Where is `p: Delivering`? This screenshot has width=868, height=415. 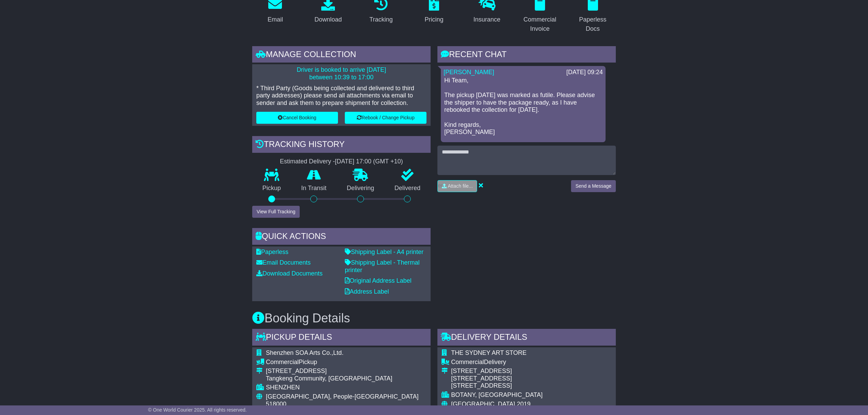
p: Delivering is located at coordinates (360, 188).